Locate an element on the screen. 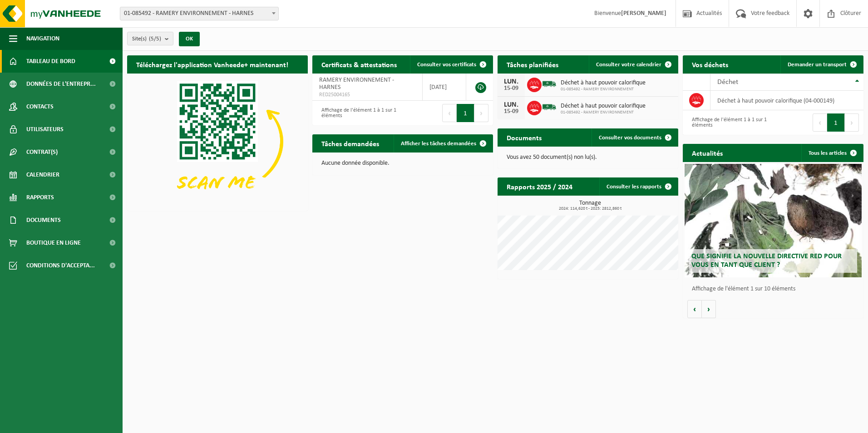  span: Que signifie la nouvelle directive RED pour vous en tant que client ? is located at coordinates (766, 260).